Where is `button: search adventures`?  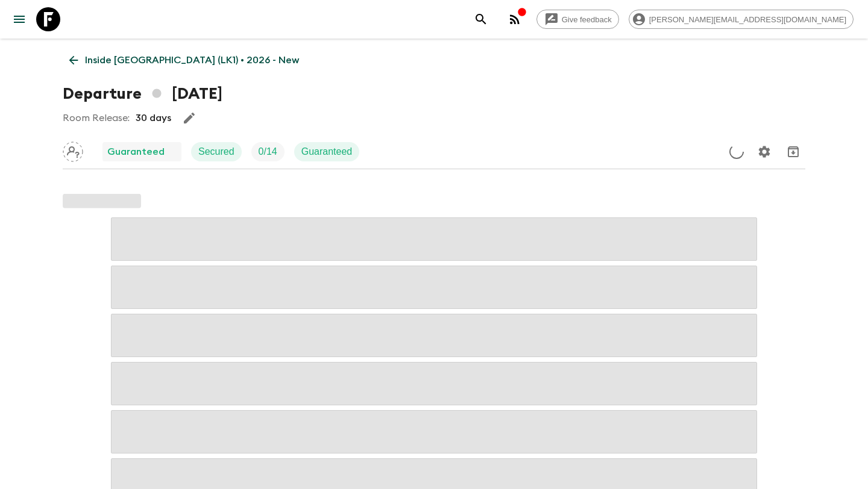 button: search adventures is located at coordinates (481, 19).